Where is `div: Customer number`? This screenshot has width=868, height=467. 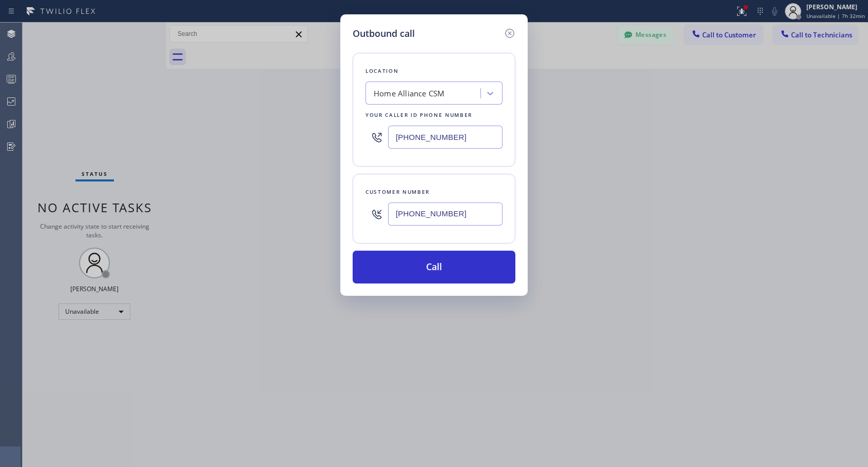
div: Customer number is located at coordinates (434, 192).